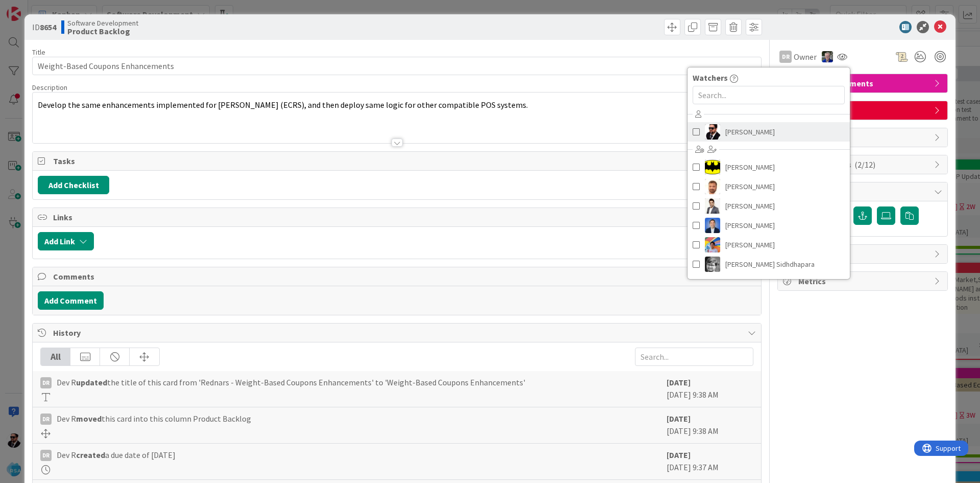  Describe the element at coordinates (48, 27) in the screenshot. I see `b: 8654` at that location.